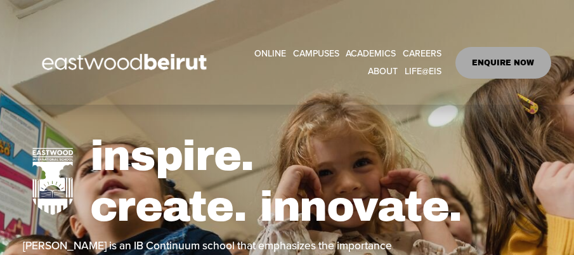  I want to click on h1: inspire. create. innovate., so click(321, 182).